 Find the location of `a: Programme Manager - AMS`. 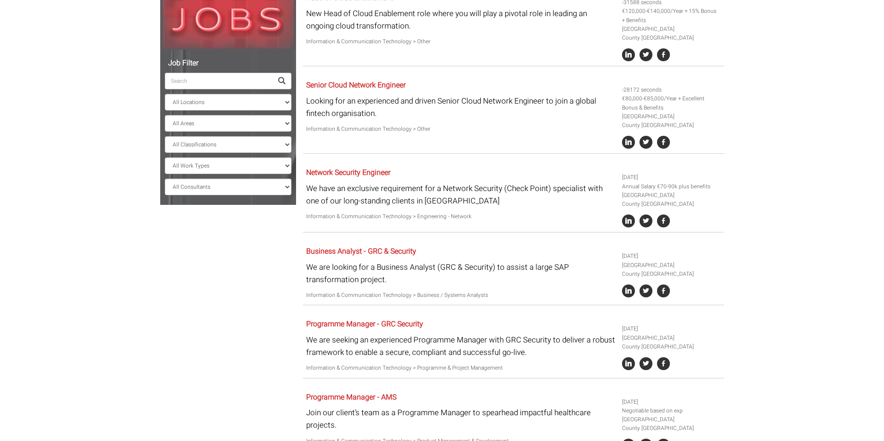

a: Programme Manager - AMS is located at coordinates (351, 397).